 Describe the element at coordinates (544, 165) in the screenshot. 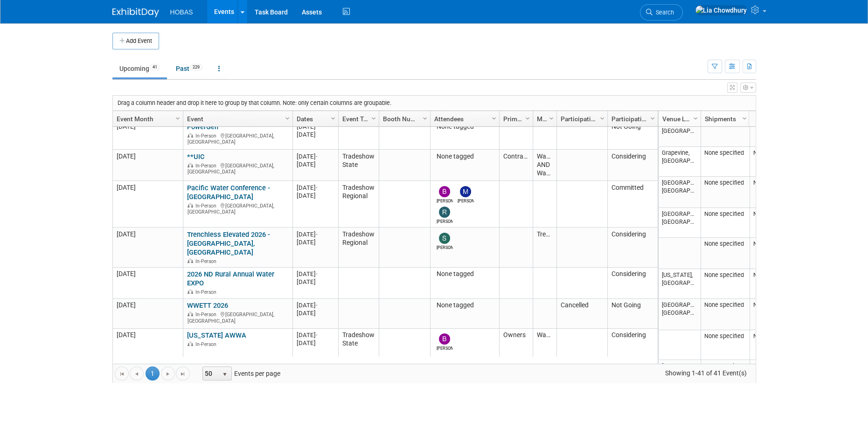

I see `td: Water AND Wastewater` at that location.